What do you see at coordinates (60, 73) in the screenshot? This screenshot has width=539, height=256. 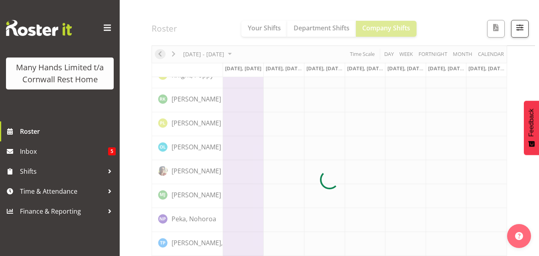 I see `div: Many Hands Limited t/a Cornwall Rest Home` at bounding box center [60, 73].